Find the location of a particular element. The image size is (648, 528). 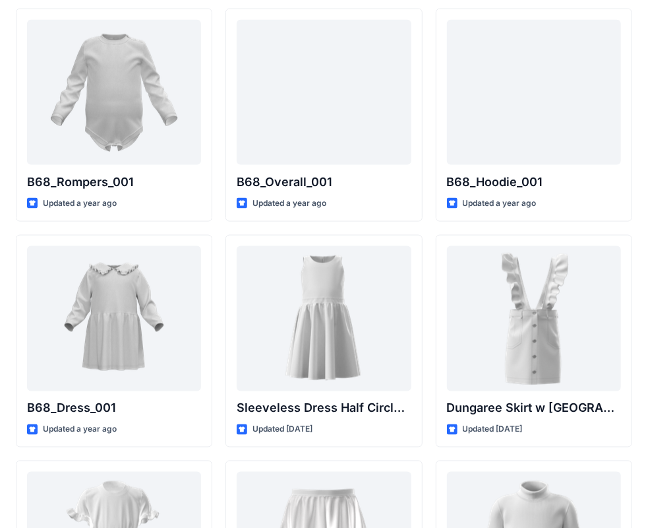

a: Dungaree Skirt w Ruffles is located at coordinates (534, 319).